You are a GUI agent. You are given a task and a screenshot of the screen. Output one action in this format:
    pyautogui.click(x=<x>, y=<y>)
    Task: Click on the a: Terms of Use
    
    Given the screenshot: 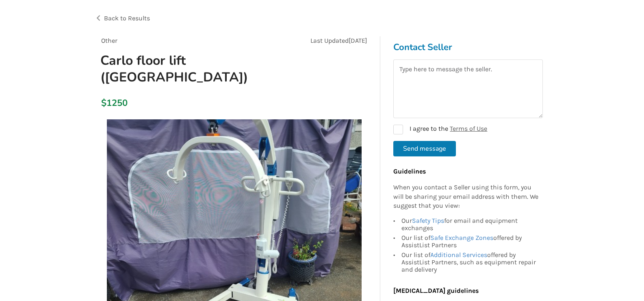 What is the action you would take?
    pyautogui.click(x=468, y=128)
    